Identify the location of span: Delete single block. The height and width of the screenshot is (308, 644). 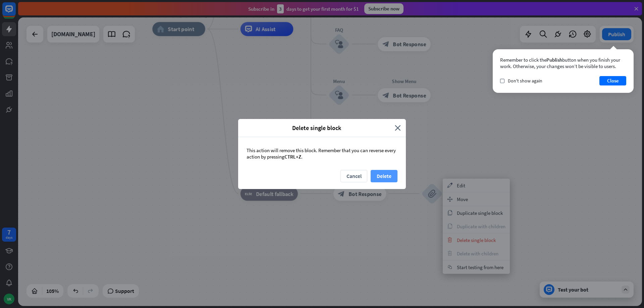
(317, 128).